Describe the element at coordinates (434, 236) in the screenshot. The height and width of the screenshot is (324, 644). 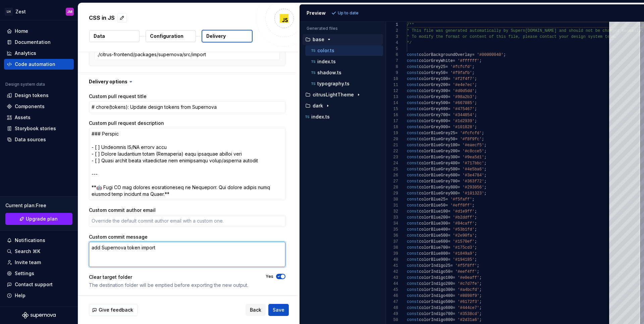
I see `span: colorBlue500` at that location.